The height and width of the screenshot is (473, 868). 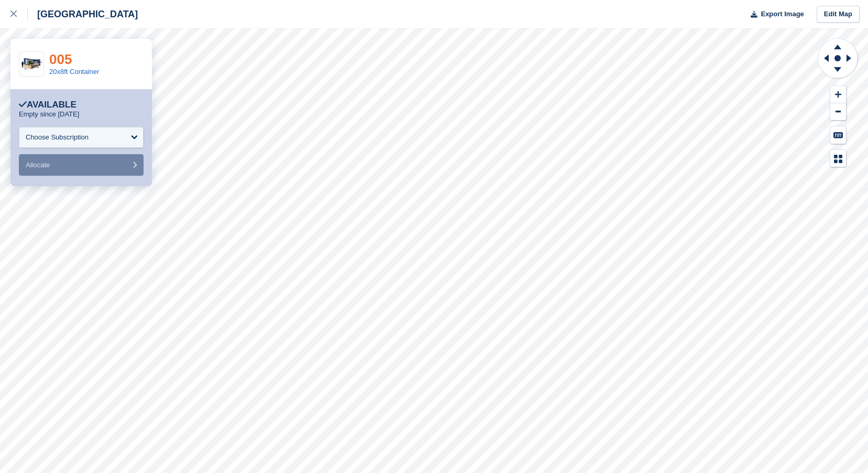 I want to click on a: 20x8ft Container, so click(x=74, y=71).